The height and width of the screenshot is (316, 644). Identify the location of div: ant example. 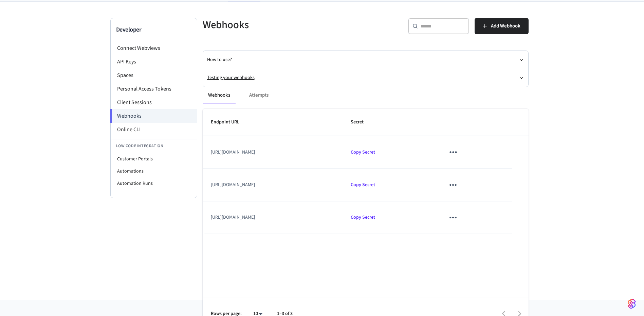
(366, 96).